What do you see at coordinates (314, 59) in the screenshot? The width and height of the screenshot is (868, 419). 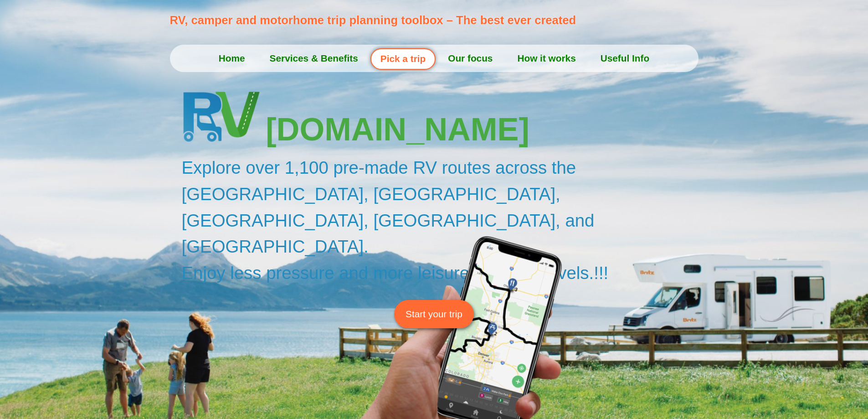 I see `a: Services & Benefits` at bounding box center [314, 59].